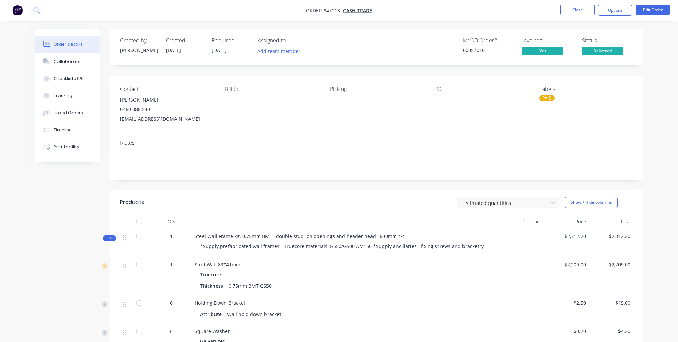 The height and width of the screenshot is (342, 678). I want to click on div: 00057010, so click(489, 50).